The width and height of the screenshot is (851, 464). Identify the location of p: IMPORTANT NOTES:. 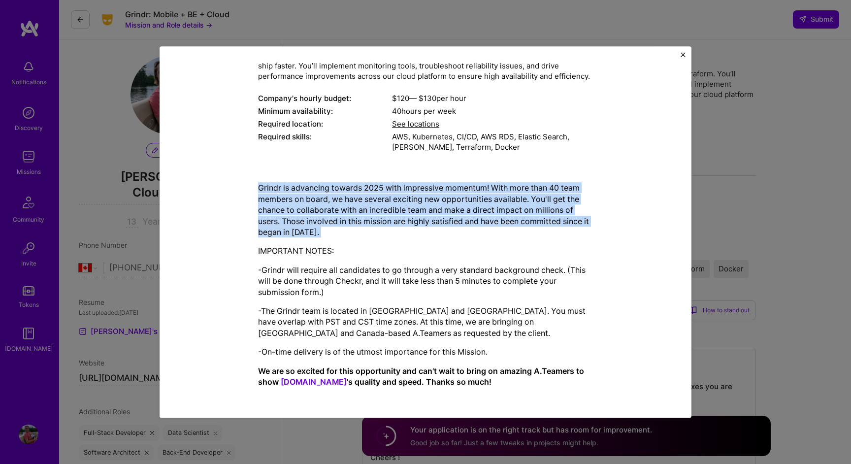
(425, 251).